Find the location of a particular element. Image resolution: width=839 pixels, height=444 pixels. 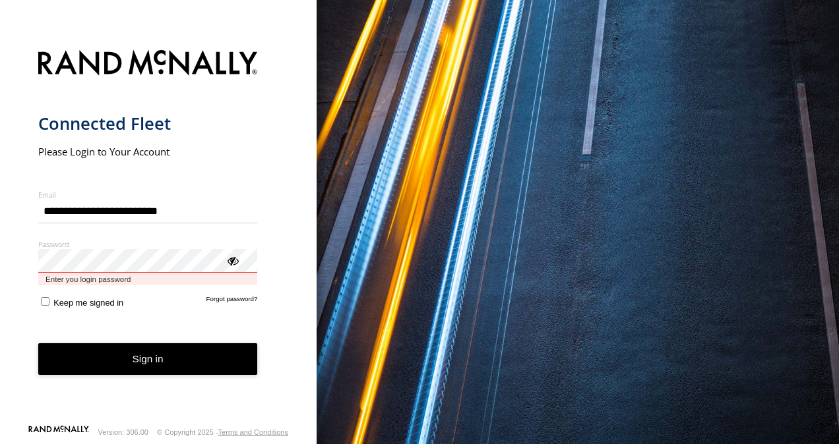

a: Terms and Conditions is located at coordinates (253, 433).